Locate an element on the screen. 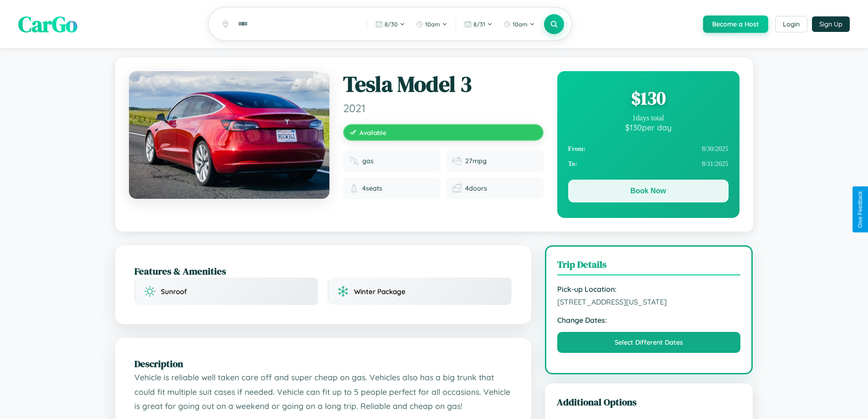  strong: Pick-up Location: is located at coordinates (649, 289).